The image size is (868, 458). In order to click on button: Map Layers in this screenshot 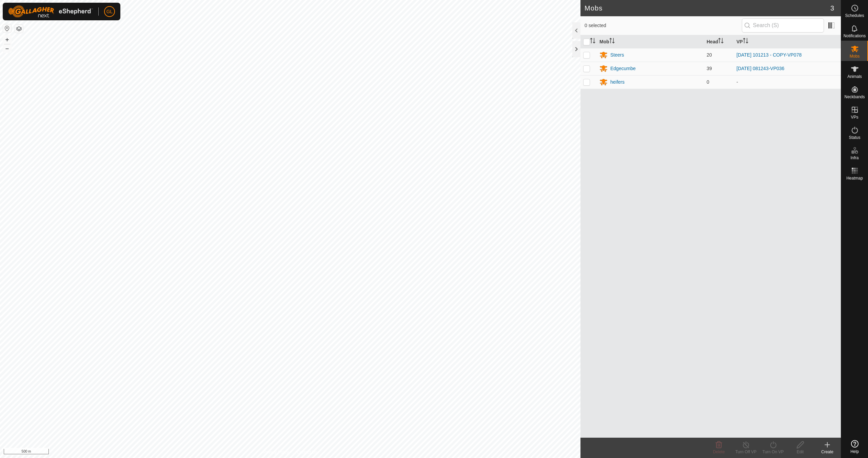, I will do `click(19, 29)`.